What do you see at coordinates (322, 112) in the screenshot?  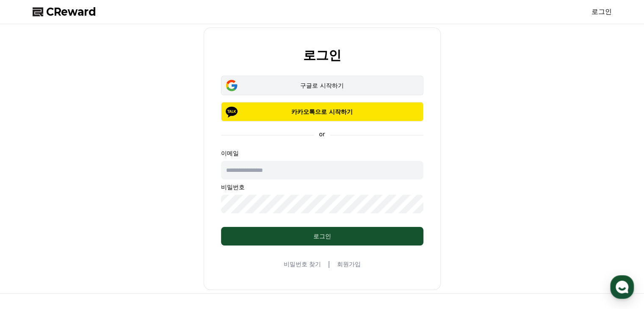 I see `p: 카카오톡으로 시작하기` at bounding box center [322, 112].